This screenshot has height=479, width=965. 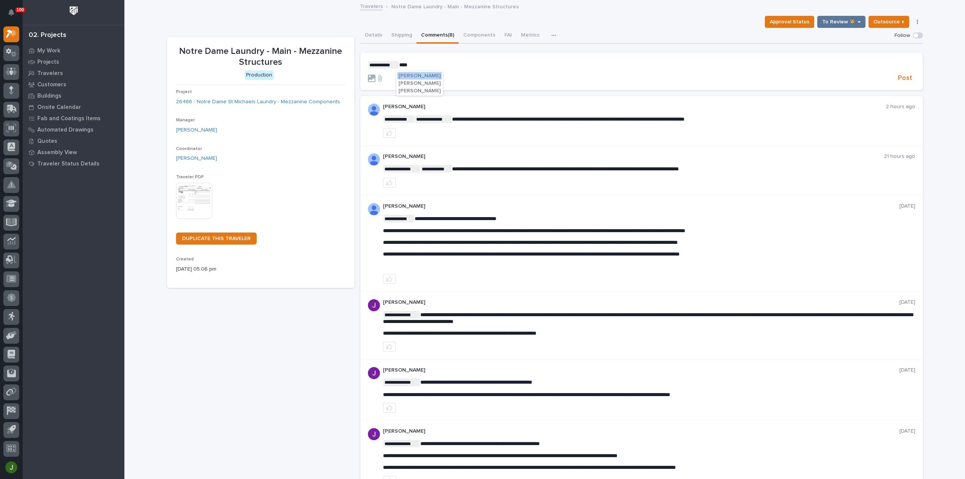 I want to click on button: Post, so click(x=905, y=78).